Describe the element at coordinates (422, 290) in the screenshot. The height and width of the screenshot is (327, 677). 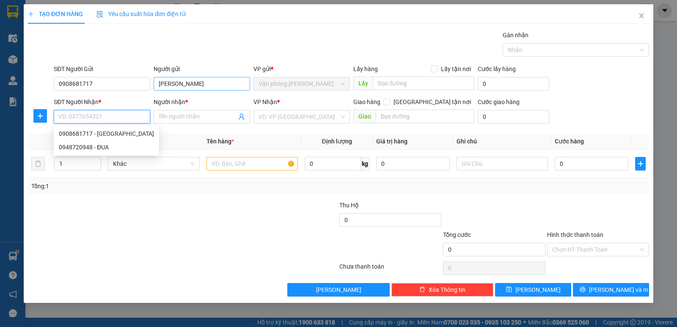
I see `span: delete` at that location.